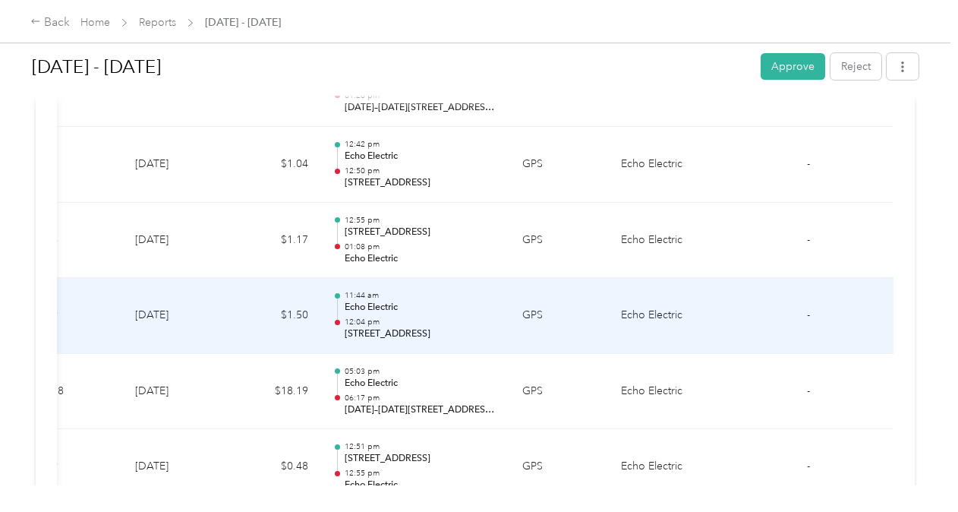 This screenshot has height=512, width=958. What do you see at coordinates (50, 23) in the screenshot?
I see `div: Back` at bounding box center [50, 23].